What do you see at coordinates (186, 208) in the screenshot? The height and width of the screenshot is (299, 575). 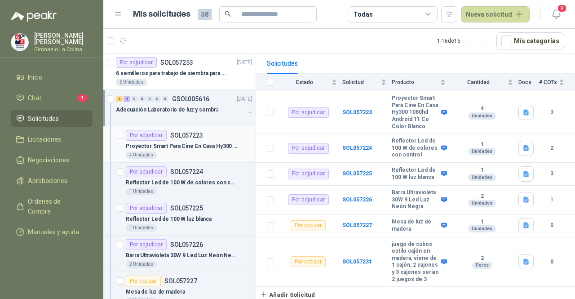 I see `p: SOL057225` at bounding box center [186, 208].